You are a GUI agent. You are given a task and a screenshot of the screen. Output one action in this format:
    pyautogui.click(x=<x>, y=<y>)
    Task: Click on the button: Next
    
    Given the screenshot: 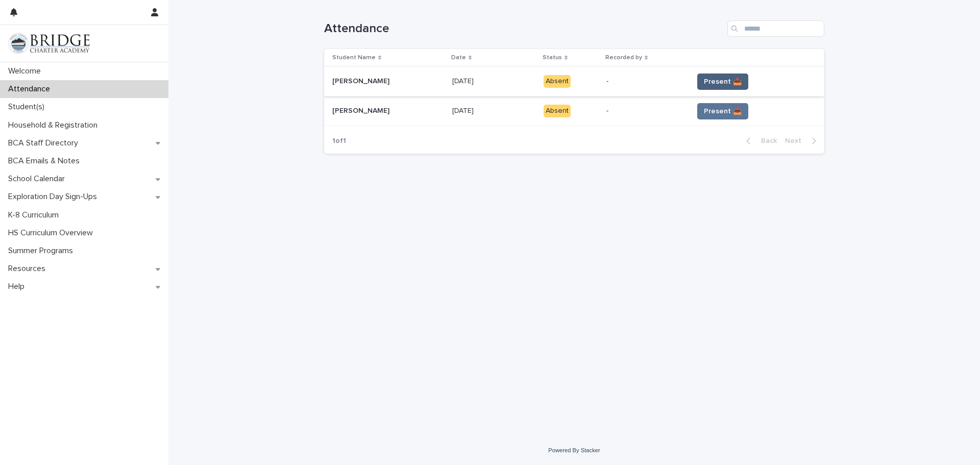 What is the action you would take?
    pyautogui.click(x=802, y=141)
    